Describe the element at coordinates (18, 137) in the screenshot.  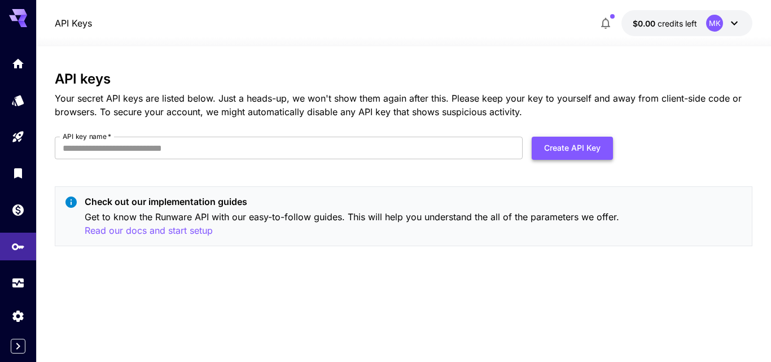
I see `div: Playground` at that location.